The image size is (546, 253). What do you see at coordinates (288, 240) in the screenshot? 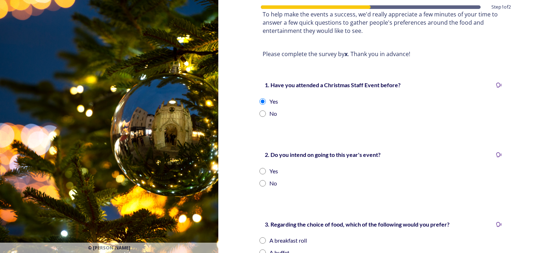
I see `div: A breakfast roll` at bounding box center [288, 240].